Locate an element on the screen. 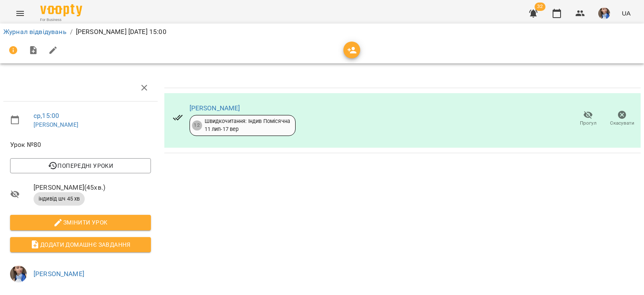 This screenshot has width=644, height=295. span: Скасувати is located at coordinates (622, 123).